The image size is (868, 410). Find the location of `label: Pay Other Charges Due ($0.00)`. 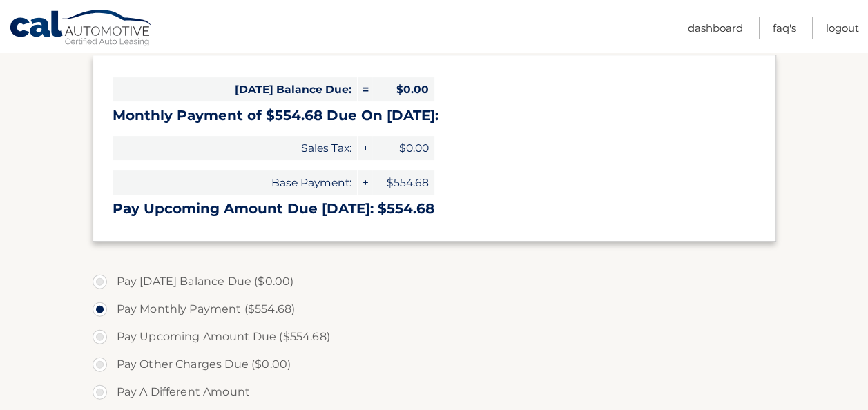

label: Pay Other Charges Due ($0.00) is located at coordinates (434, 365).